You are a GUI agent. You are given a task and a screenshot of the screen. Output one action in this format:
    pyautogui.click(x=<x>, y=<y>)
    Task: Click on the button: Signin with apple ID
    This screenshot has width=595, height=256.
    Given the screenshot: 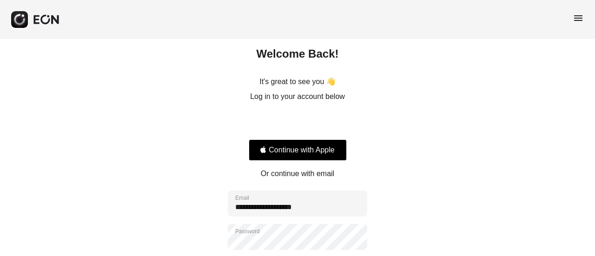 What is the action you would take?
    pyautogui.click(x=297, y=150)
    